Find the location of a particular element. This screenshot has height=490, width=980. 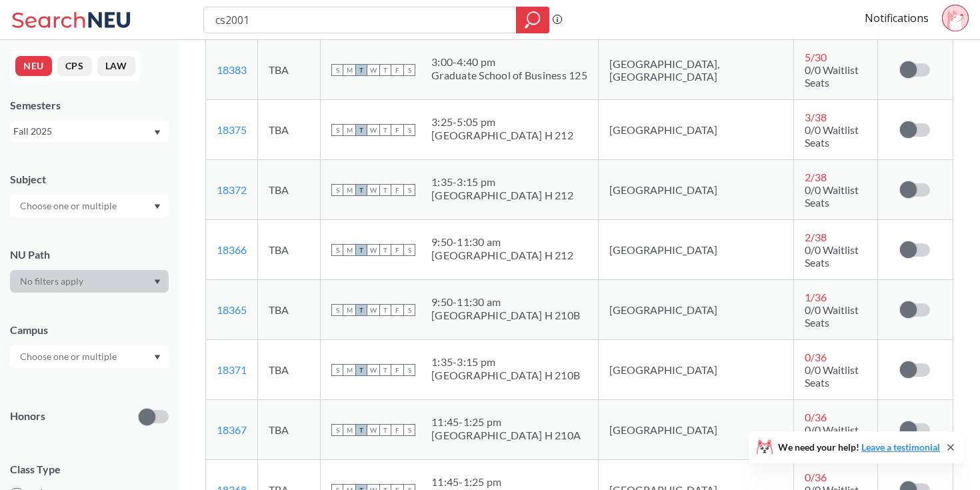

span: Class Type is located at coordinates (90, 470).